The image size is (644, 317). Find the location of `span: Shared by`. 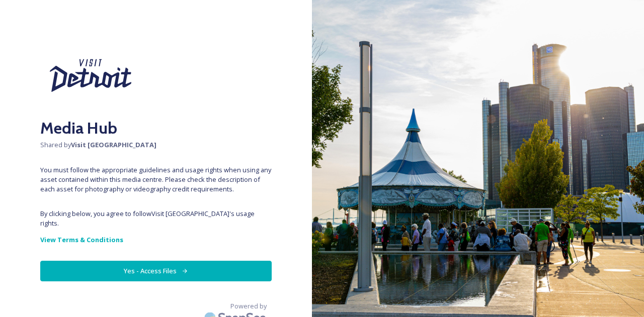

span: Shared by is located at coordinates (156, 145).